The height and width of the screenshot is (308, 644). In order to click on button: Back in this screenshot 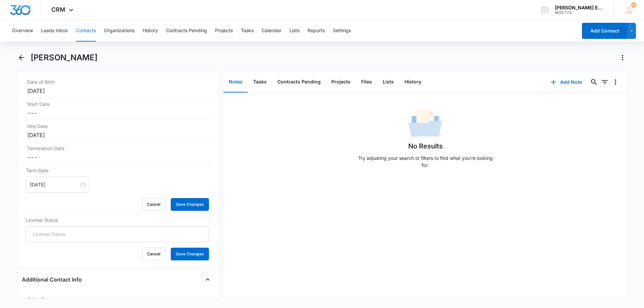, I will do `click(21, 58)`.